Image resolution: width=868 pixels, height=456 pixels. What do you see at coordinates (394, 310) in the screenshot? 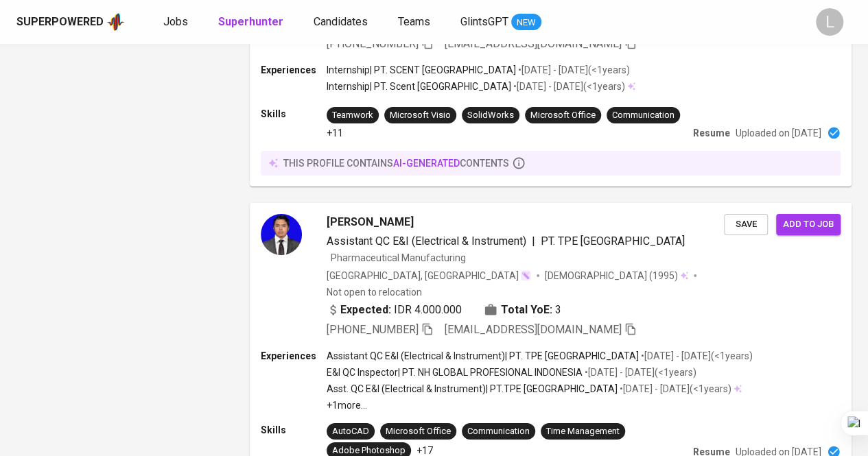
I see `div: IDR 4.000.000` at bounding box center [394, 310].